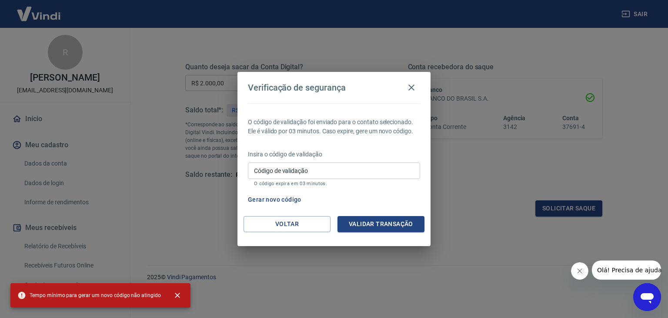  Describe the element at coordinates (334, 183) in the screenshot. I see `p: O código expira em 03 minutos.` at that location.